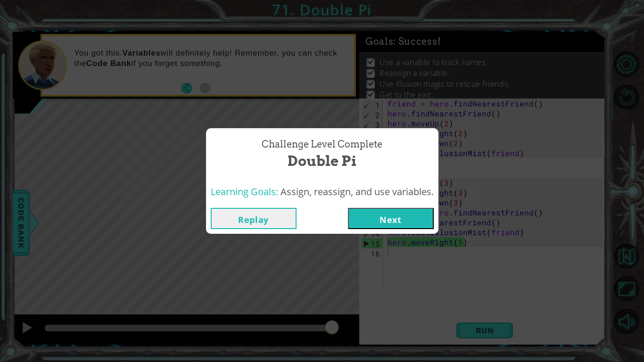 The image size is (644, 362). Describe the element at coordinates (357, 191) in the screenshot. I see `span: Assign, reassign, and use variables.` at that location.